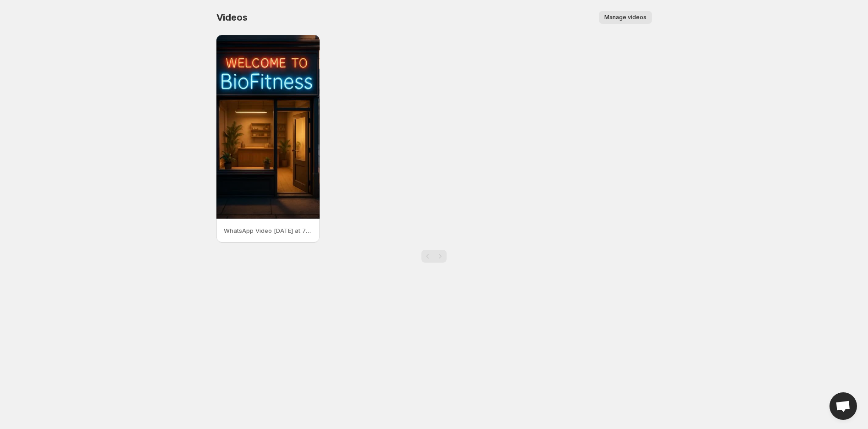  Describe the element at coordinates (232, 18) in the screenshot. I see `span: Videos` at that location.